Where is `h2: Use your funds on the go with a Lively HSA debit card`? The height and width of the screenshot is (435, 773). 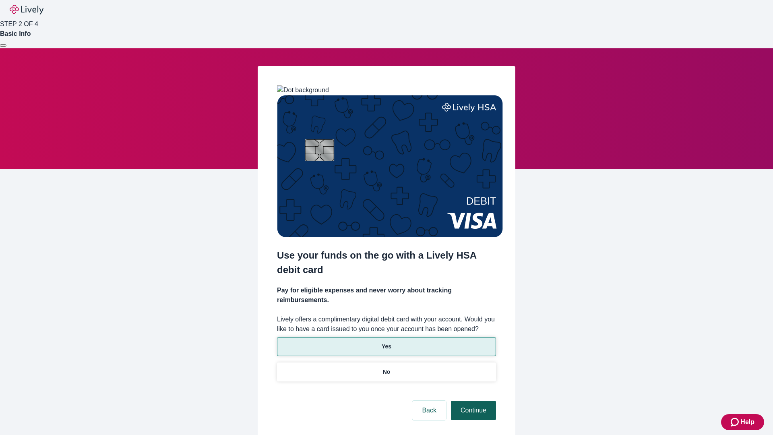 h2: Use your funds on the go with a Lively HSA debit card is located at coordinates (387, 263).